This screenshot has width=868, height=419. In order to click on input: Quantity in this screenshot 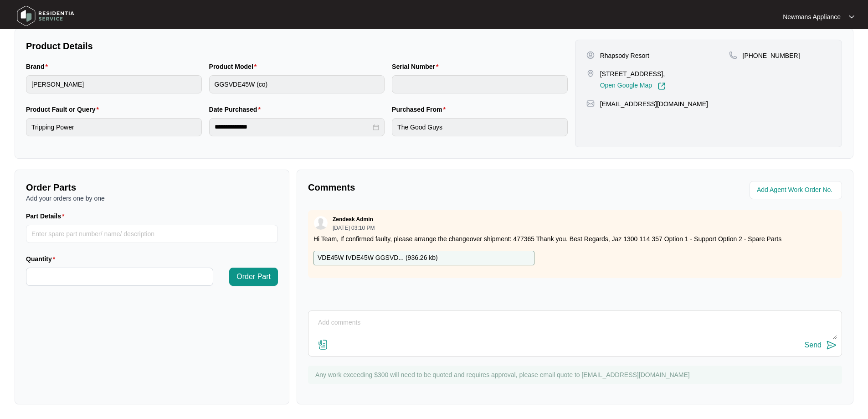, I will do `click(119, 277)`.